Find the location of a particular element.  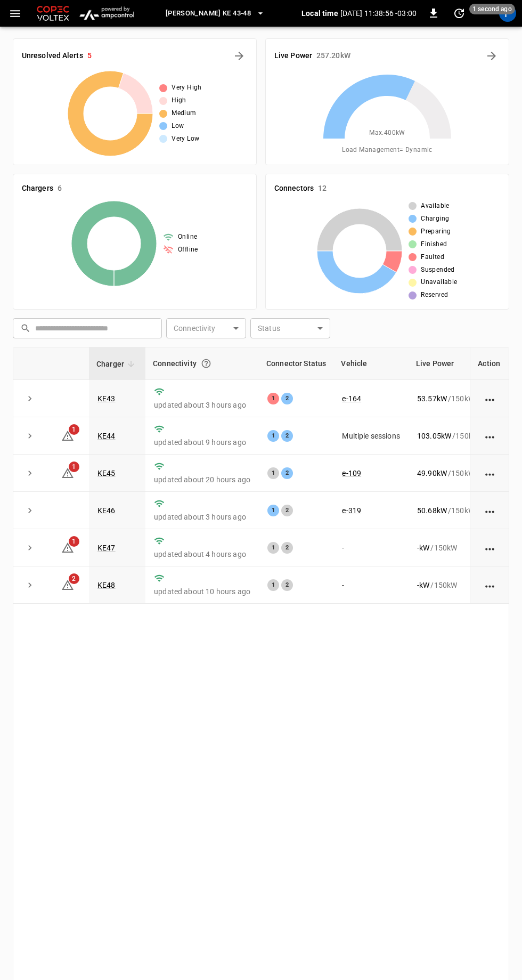

span: Faulted is located at coordinates (433, 257).